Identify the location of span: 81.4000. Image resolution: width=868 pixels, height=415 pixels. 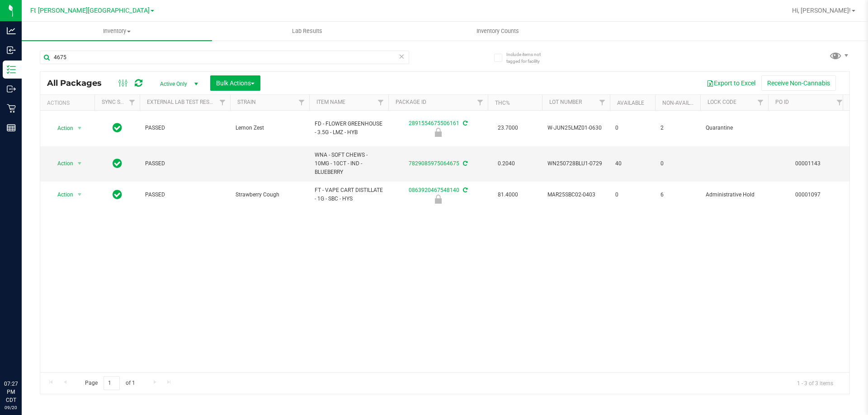
(508, 195).